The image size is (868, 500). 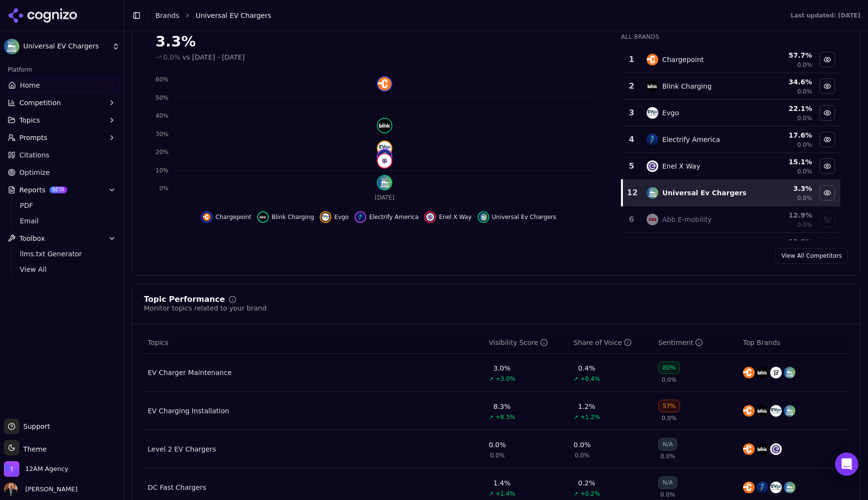 What do you see at coordinates (30, 85) in the screenshot?
I see `span: Home` at bounding box center [30, 85].